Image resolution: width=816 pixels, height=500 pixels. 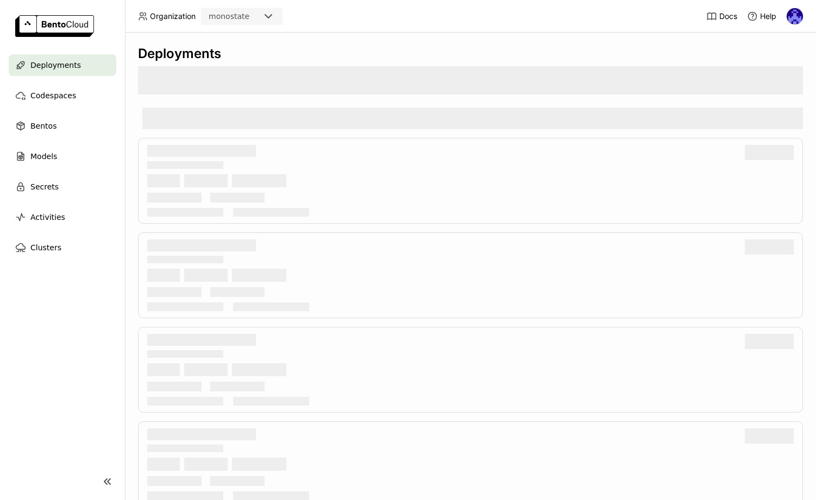 I want to click on span: Activities, so click(x=48, y=217).